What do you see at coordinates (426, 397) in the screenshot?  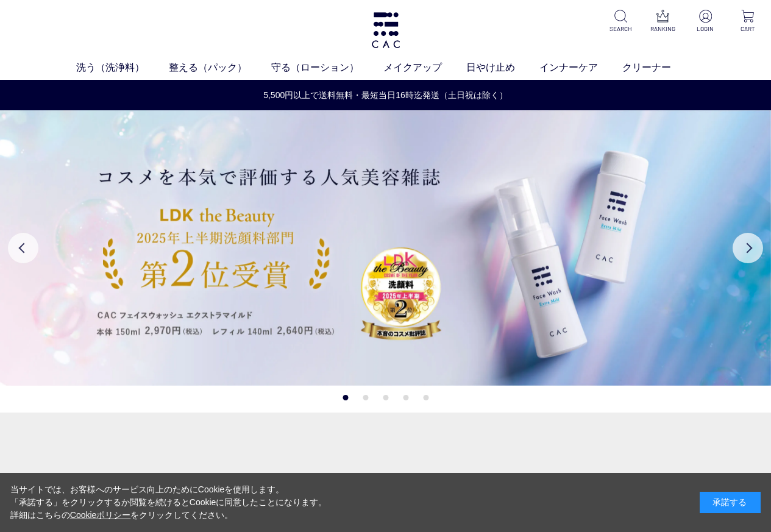 I see `button: 5 of 5` at bounding box center [426, 397].